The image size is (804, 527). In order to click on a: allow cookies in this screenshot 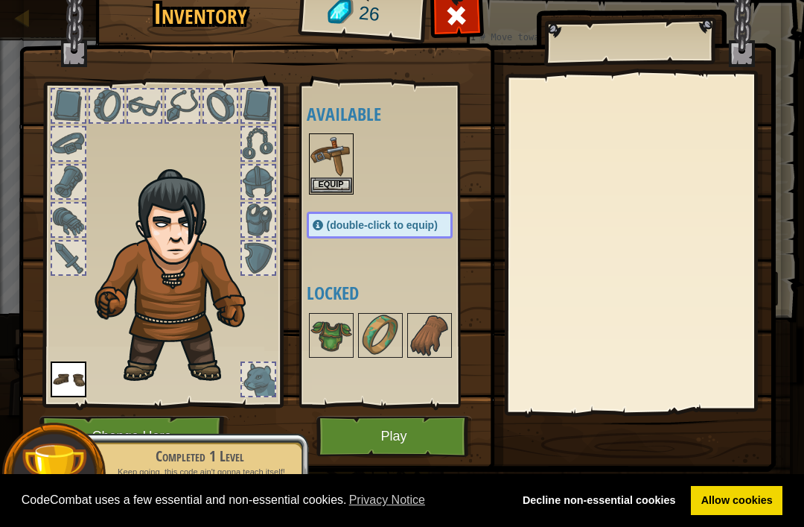, I will do `click(737, 501)`.